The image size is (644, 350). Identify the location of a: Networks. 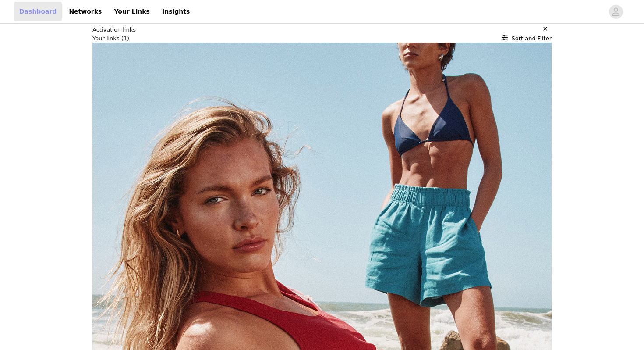
(85, 12).